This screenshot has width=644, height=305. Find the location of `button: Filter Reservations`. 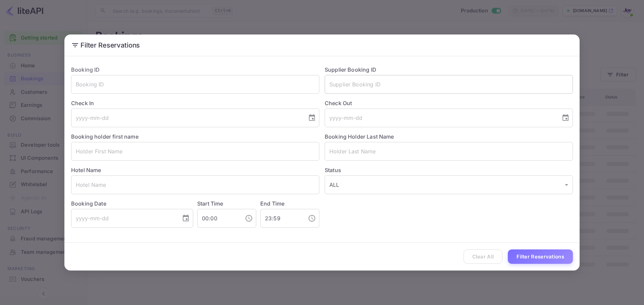

button: Filter Reservations is located at coordinates (540, 257).